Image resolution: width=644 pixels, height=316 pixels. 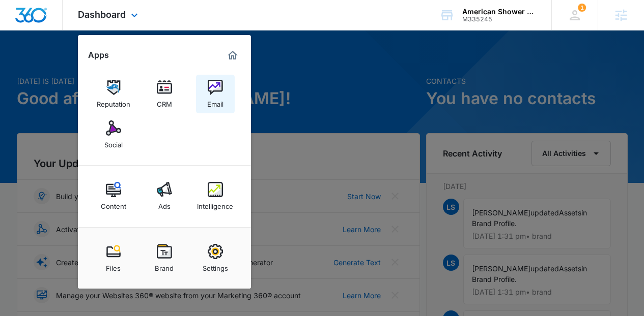 I want to click on div: Reputation, so click(x=113, y=101).